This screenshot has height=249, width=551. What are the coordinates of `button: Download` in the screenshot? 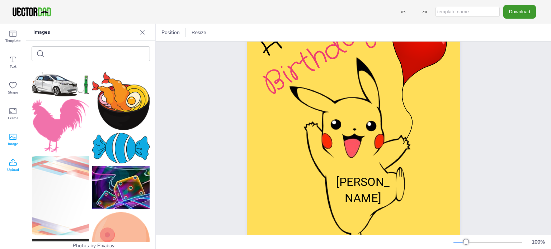 It's located at (520, 11).